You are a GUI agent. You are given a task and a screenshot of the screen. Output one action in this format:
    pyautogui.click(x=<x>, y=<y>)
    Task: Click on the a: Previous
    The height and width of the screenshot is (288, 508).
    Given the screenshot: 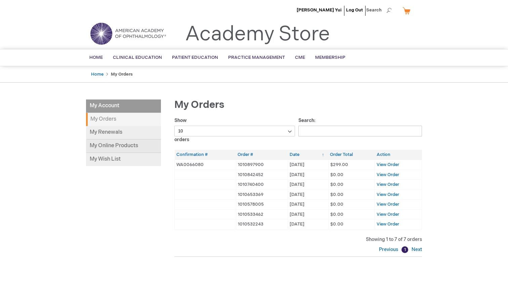 What is the action you would take?
    pyautogui.click(x=389, y=249)
    